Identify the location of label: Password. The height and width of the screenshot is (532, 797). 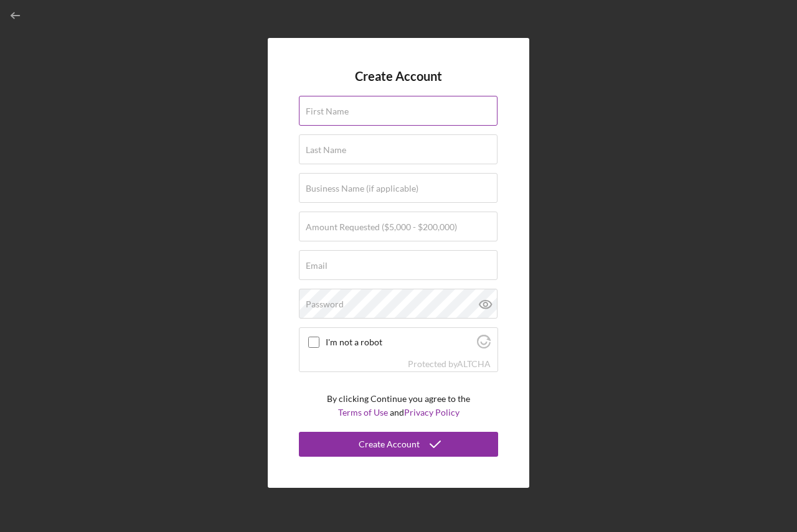
(325, 305).